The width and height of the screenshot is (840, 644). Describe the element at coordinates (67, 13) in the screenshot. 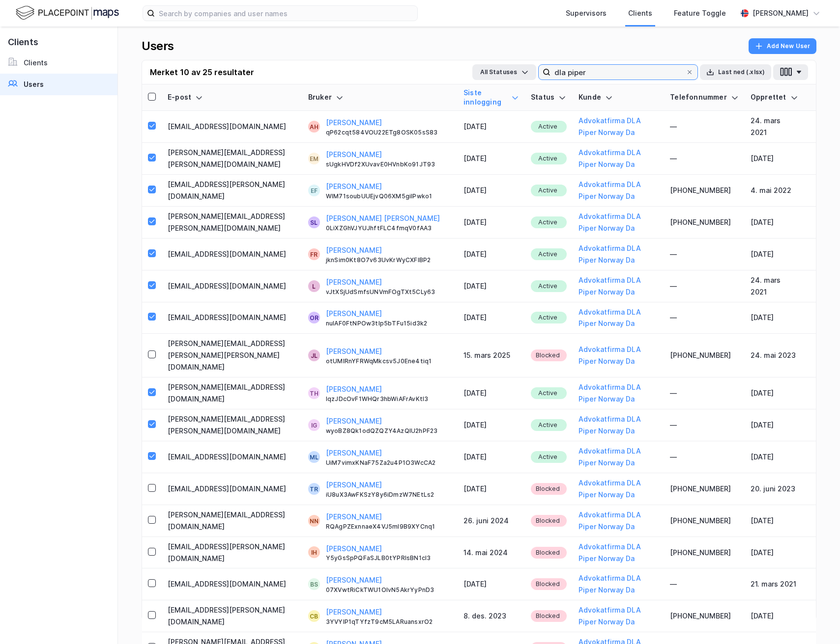

I see `img: logo.f888ab2527a4732fd821a326f86c7f29.svg` at that location.